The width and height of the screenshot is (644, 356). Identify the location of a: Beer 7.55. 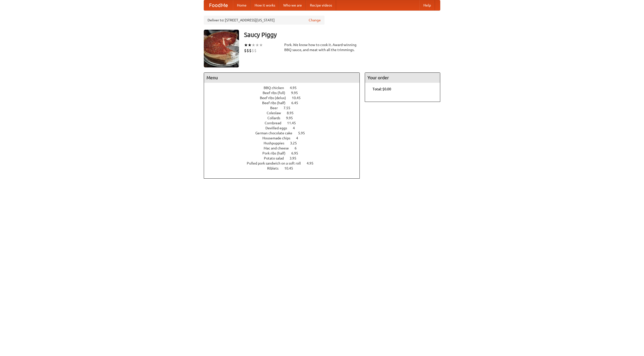
(285, 108).